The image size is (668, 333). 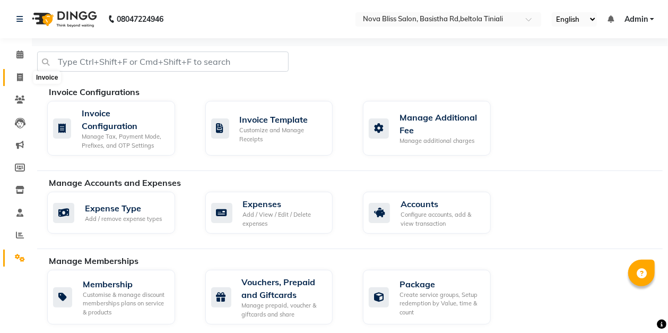 I want to click on div: Invoice, so click(x=47, y=77).